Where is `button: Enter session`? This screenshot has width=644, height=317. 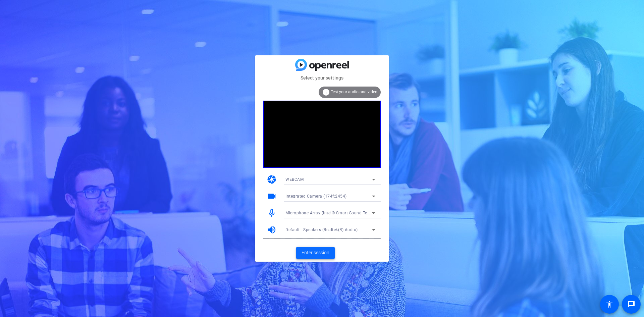 button: Enter session is located at coordinates (315, 253).